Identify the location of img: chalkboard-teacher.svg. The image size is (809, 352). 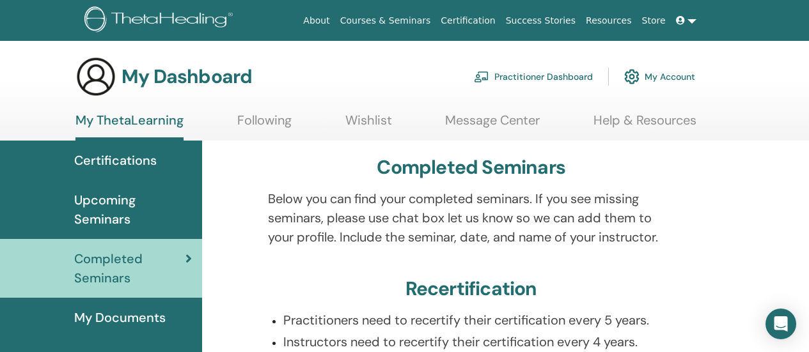
(482, 77).